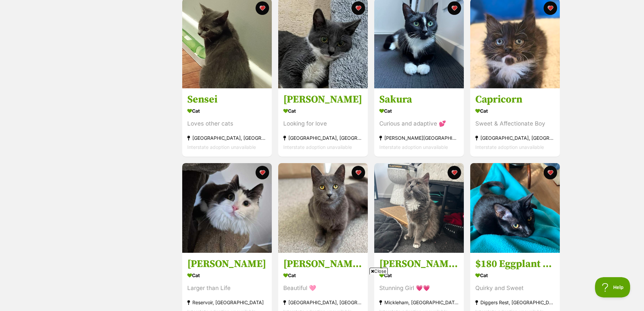  I want to click on div: Loves other cats, so click(227, 123).